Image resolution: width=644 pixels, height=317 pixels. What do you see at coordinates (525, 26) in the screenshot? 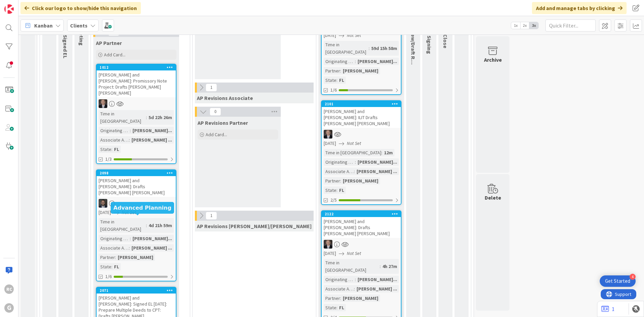
I see `span: 2x` at bounding box center [525, 26].